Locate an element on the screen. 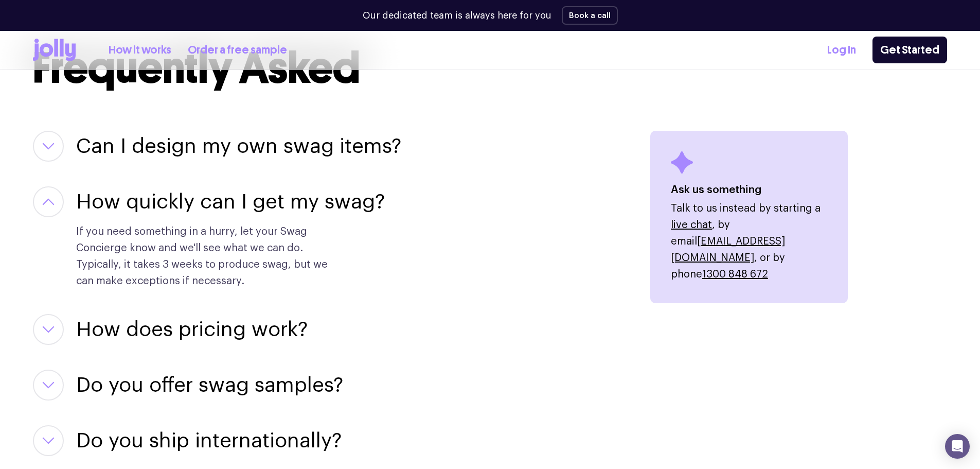 This screenshot has width=980, height=469. p: Our dedicated team is always here for you is located at coordinates (457, 15).